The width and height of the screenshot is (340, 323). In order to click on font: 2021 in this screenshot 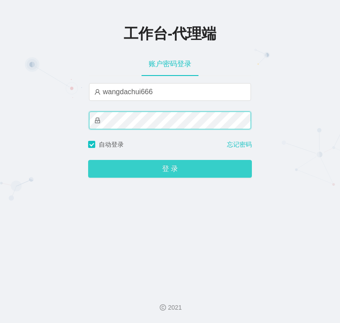, I will do `click(174, 308)`.